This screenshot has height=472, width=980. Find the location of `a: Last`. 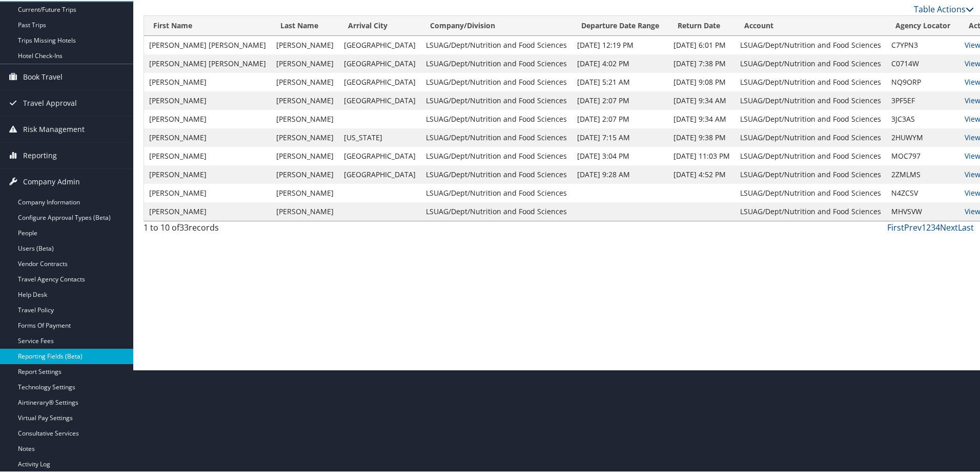

a: Last is located at coordinates (966, 227).